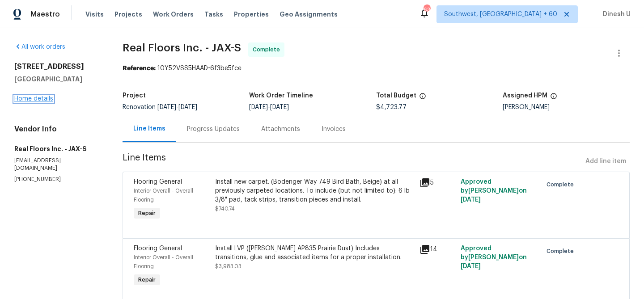  Describe the element at coordinates (281, 96) in the screenshot. I see `h5: Work Order Timeline` at that location.